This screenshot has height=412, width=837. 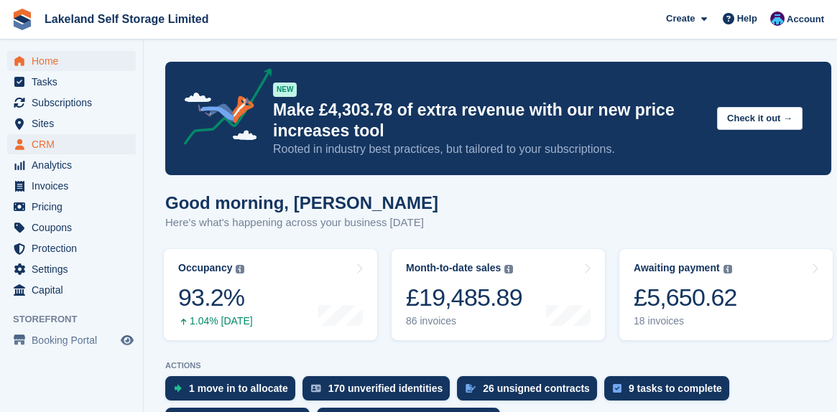 I want to click on span: CRM, so click(x=75, y=144).